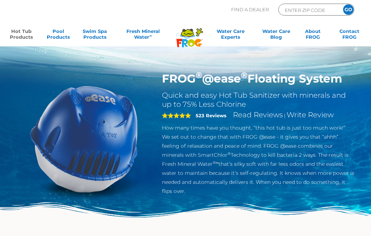 The height and width of the screenshot is (236, 371). What do you see at coordinates (230, 36) in the screenshot?
I see `a: Water CareExperts` at bounding box center [230, 36].